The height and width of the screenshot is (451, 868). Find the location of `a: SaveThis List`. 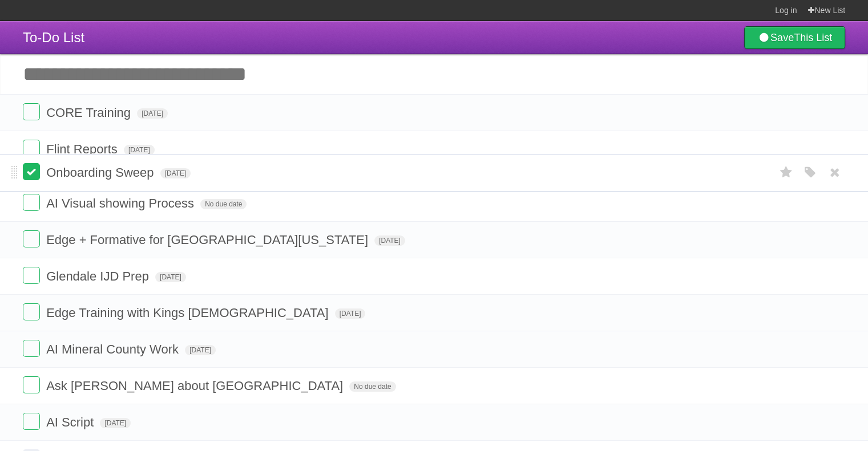

a: SaveThis List is located at coordinates (794, 38).